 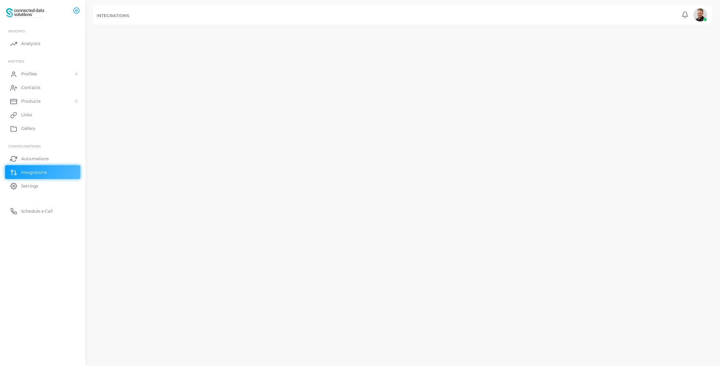 What do you see at coordinates (34, 173) in the screenshot?
I see `span: Integrations` at bounding box center [34, 173].